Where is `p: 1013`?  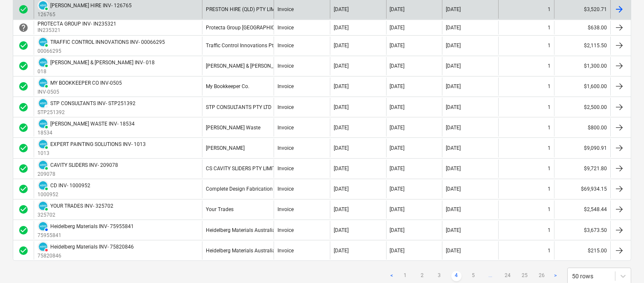 p: 1013 is located at coordinates (92, 153).